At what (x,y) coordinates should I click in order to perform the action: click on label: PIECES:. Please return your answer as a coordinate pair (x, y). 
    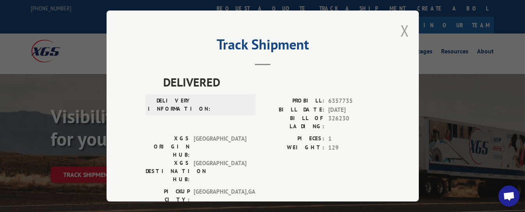
    Looking at the image, I should click on (294, 139).